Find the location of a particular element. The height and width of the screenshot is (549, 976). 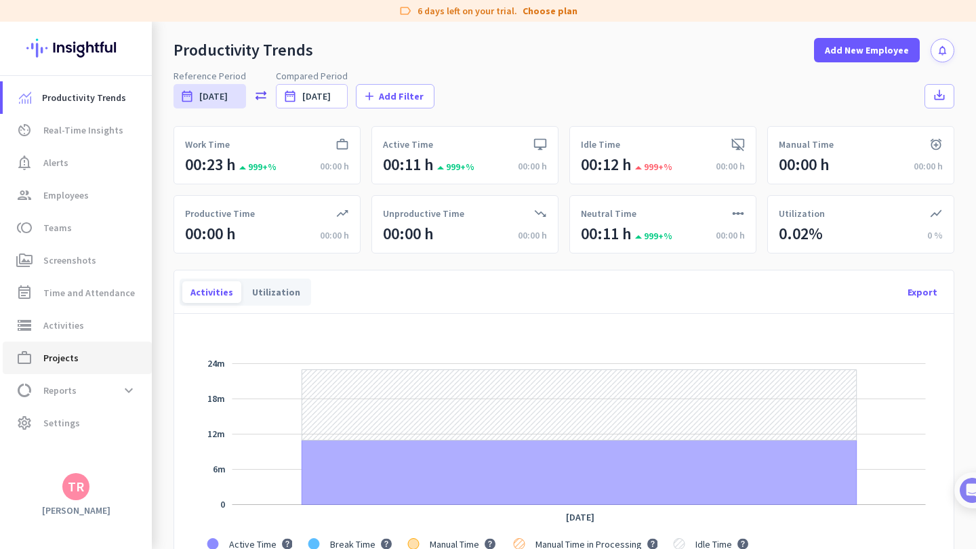

img: Insightful logo is located at coordinates (76, 48).